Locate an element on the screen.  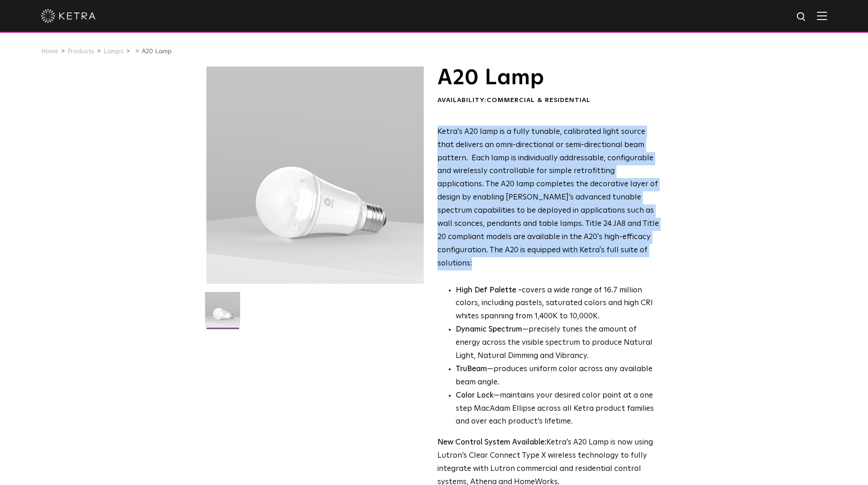
a: Products is located at coordinates (81, 51).